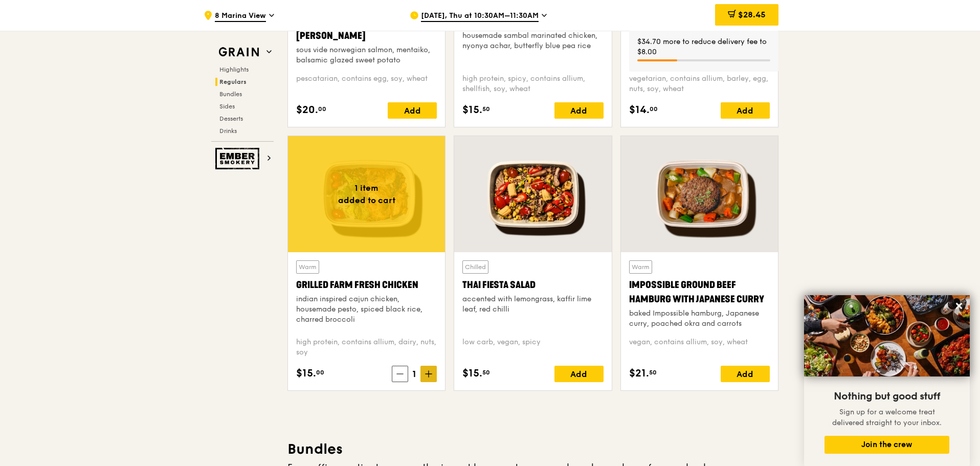 The image size is (980, 466). Describe the element at coordinates (533, 41) in the screenshot. I see `div: housemade sambal marinated chicken, nyonya achar, butterfly blue pea rice` at that location.